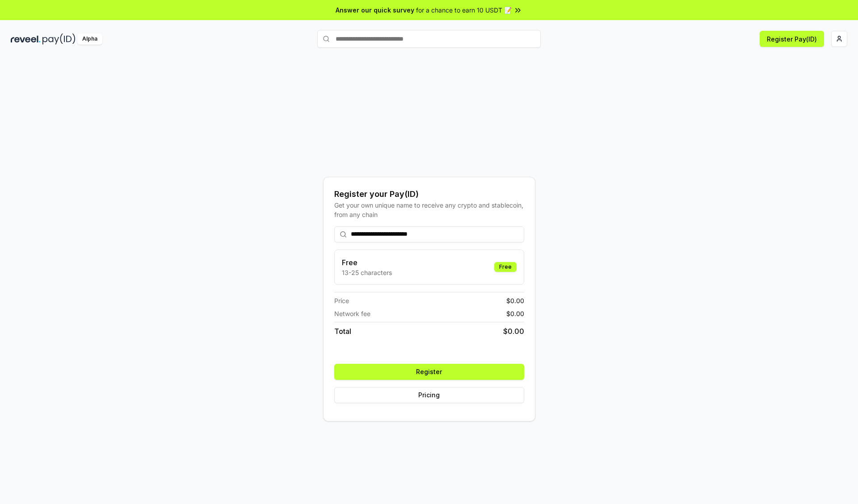  What do you see at coordinates (429, 395) in the screenshot?
I see `button: Pricing` at bounding box center [429, 395].